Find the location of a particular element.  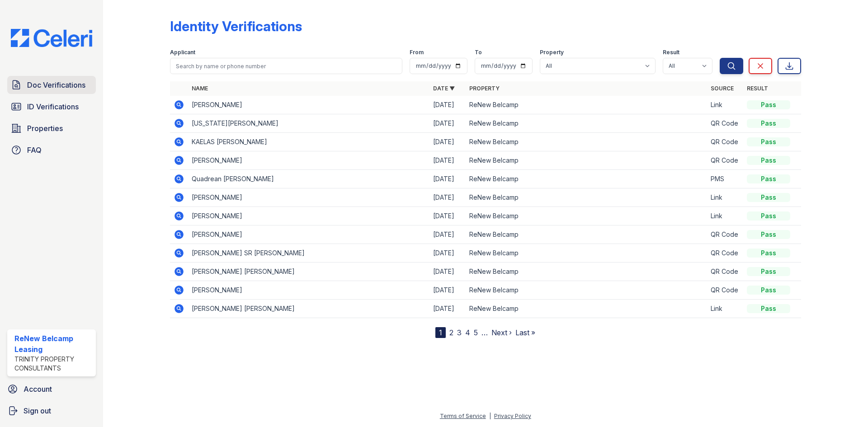

span: Sign out is located at coordinates (37, 411).